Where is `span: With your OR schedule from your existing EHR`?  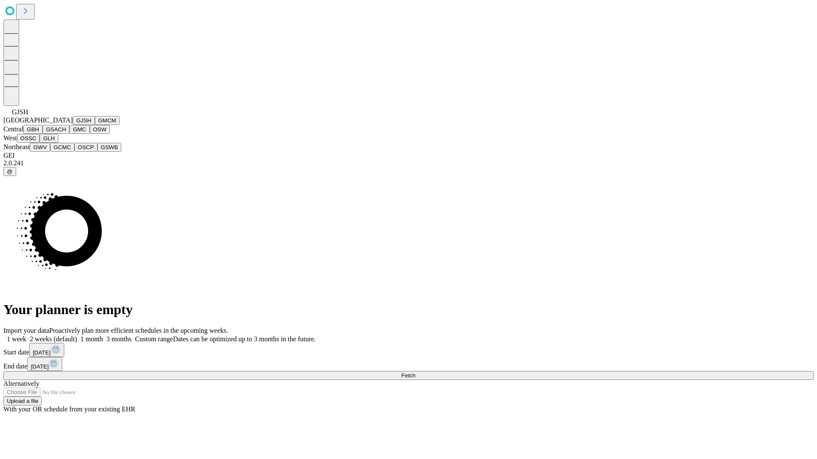 span: With your OR schedule from your existing EHR is located at coordinates (69, 409).